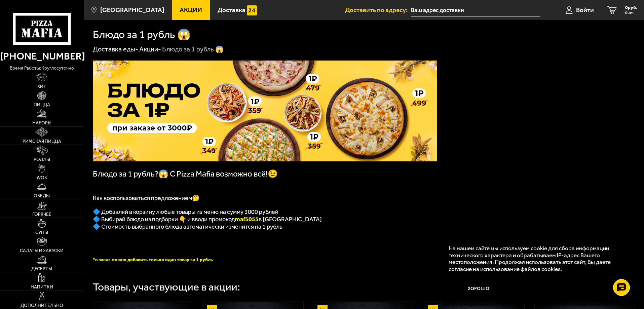 The image size is (644, 309). I want to click on a: Акции-, so click(150, 49).